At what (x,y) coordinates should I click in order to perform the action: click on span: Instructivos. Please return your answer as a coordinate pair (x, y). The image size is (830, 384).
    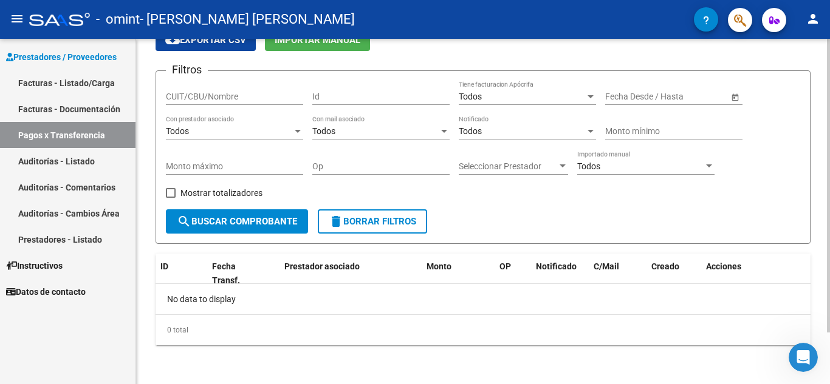
    Looking at the image, I should click on (34, 266).